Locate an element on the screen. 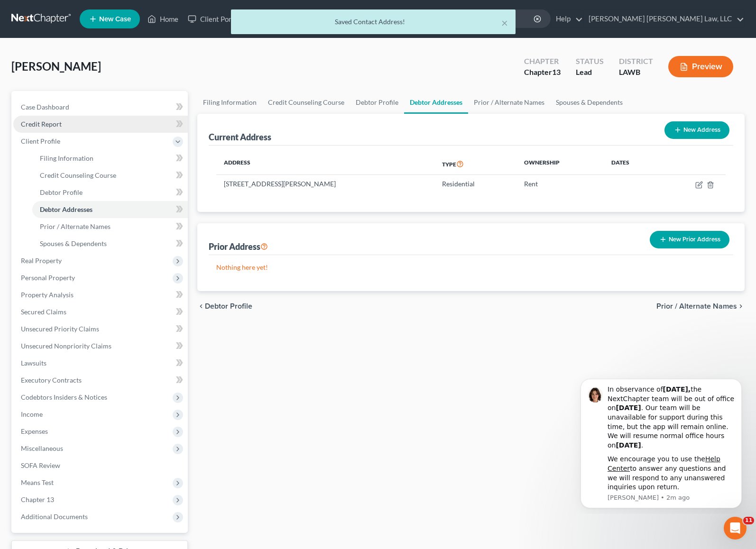 The height and width of the screenshot is (549, 756). a: Credit Report is located at coordinates (100, 124).